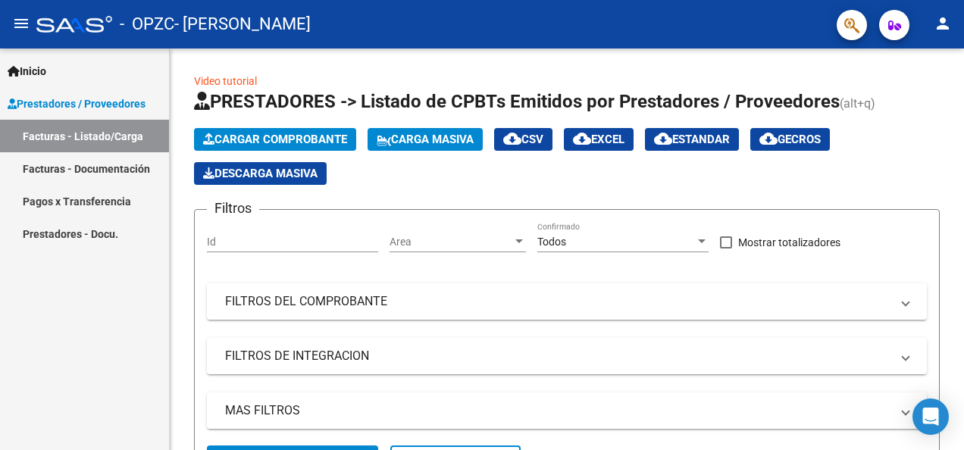 This screenshot has width=964, height=450. Describe the element at coordinates (233, 208) in the screenshot. I see `h3: Filtros` at that location.